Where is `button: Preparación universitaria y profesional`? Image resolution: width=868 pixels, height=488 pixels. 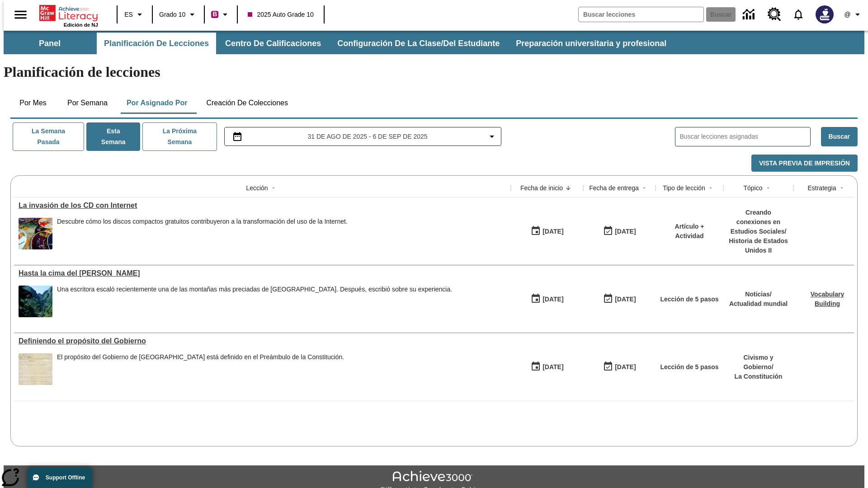 button: Preparación universitaria y profesional is located at coordinates (590, 43).